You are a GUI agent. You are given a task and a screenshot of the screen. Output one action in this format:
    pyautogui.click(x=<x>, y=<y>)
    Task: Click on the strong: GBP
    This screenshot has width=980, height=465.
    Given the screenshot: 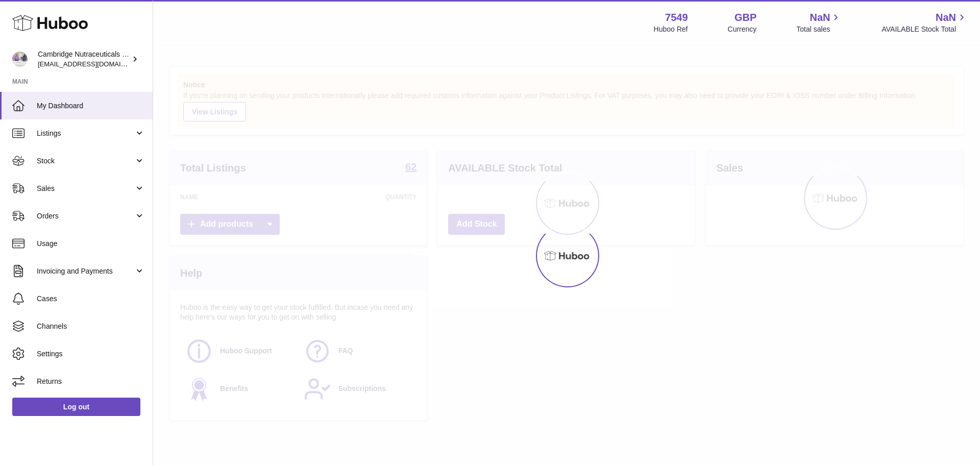 What is the action you would take?
    pyautogui.click(x=745, y=17)
    